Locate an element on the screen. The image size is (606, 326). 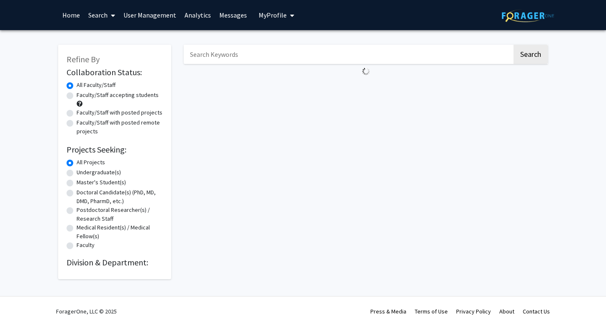
label: Doctoral Candidate(s) (PhD, MD, DMD, PharmD, etc.) is located at coordinates (120, 197).